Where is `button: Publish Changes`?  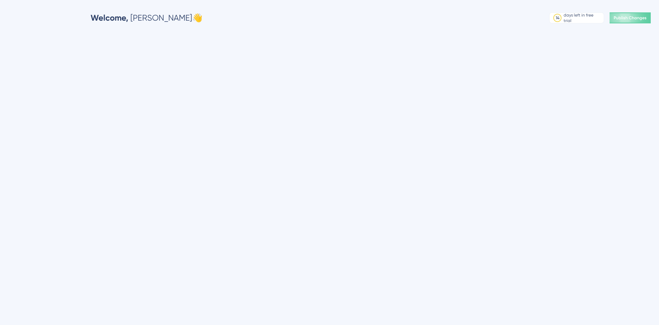
button: Publish Changes is located at coordinates (631, 18).